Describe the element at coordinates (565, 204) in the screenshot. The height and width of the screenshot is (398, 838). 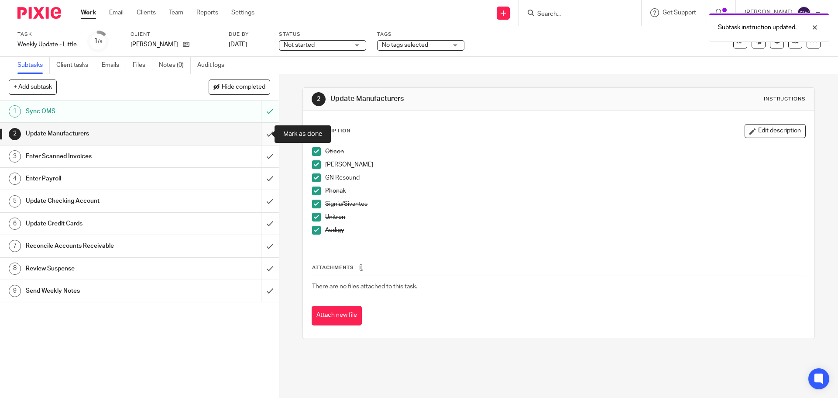
I see `p: Signia/Sivantos` at that location.